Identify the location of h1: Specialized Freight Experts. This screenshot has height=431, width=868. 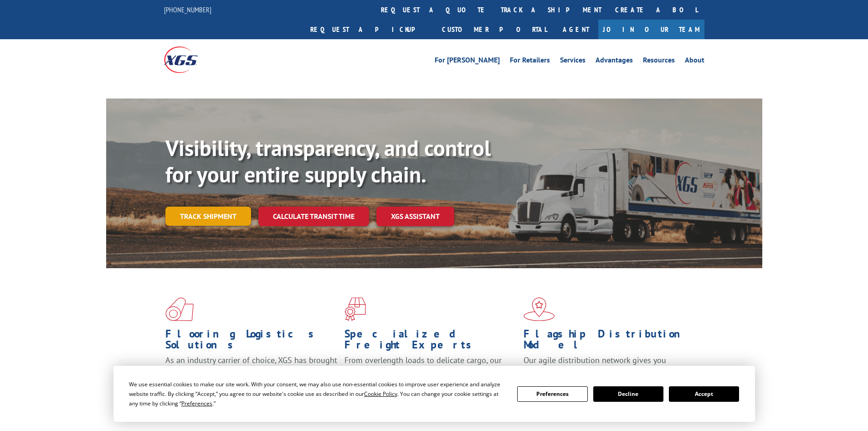
(431, 341).